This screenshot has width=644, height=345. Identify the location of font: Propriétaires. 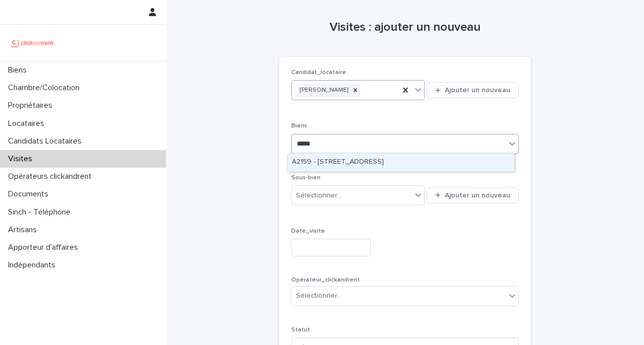
(30, 105).